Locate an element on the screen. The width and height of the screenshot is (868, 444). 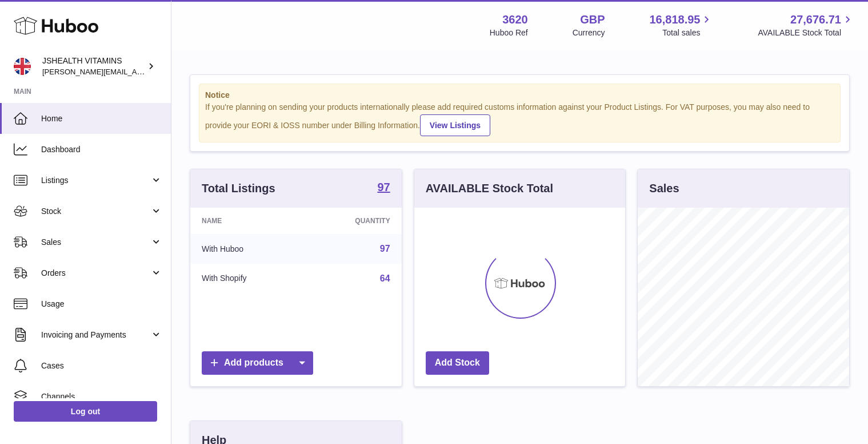
a: 64 is located at coordinates (385, 278).